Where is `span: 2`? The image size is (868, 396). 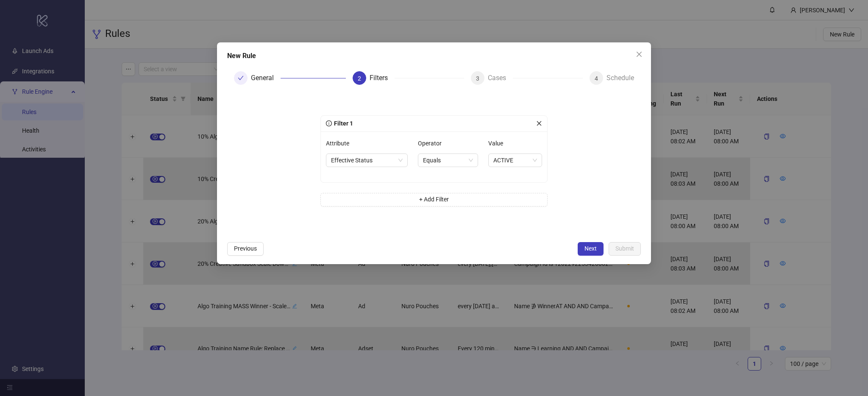
span: 2 is located at coordinates (360, 78).